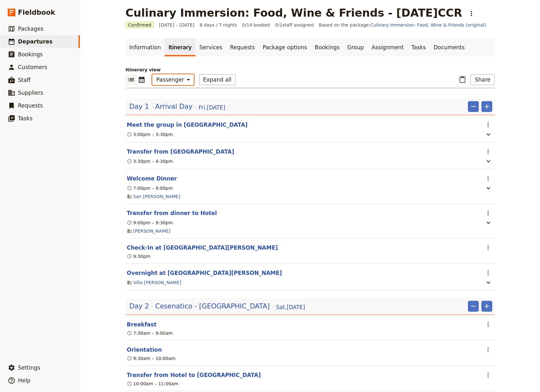 This screenshot has width=540, height=392. Describe the element at coordinates (327, 47) in the screenshot. I see `a: Bookings` at that location.